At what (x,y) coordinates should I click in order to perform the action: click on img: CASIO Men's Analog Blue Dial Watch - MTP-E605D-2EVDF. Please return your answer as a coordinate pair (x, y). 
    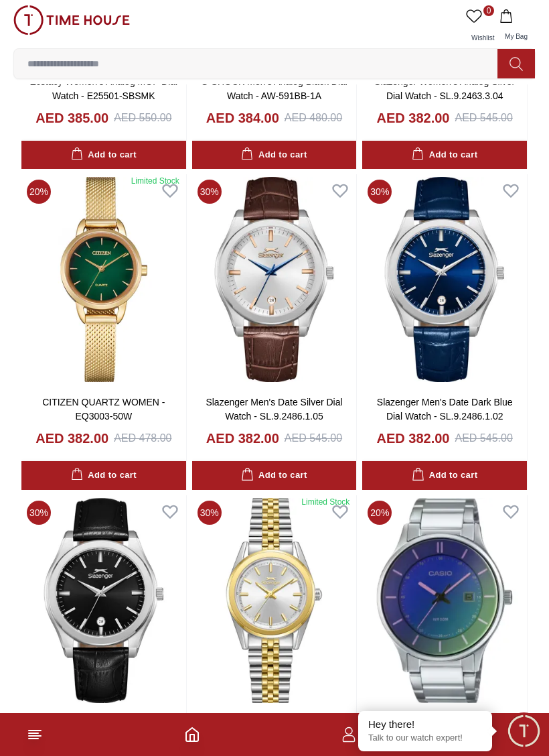
    Looking at the image, I should click on (444, 600).